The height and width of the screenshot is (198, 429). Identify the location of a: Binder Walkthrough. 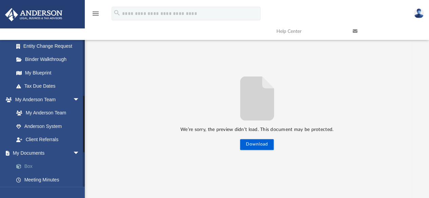
(49, 60).